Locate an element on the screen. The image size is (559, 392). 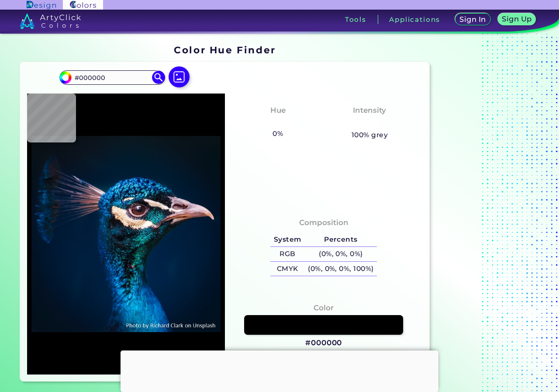
img: icon picture is located at coordinates (179, 77).